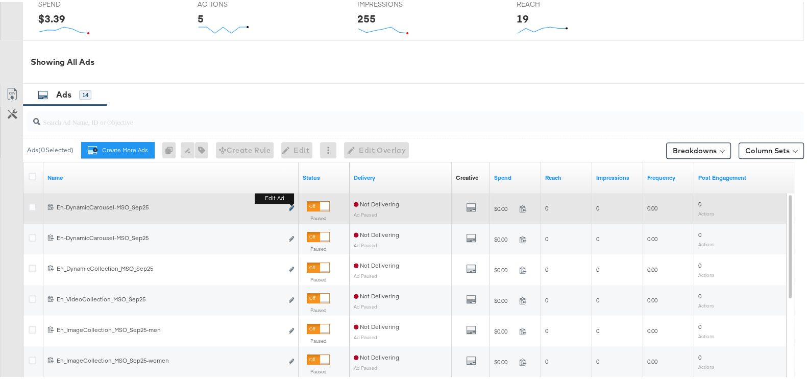 This screenshot has width=807, height=379. What do you see at coordinates (417, 60) in the screenshot?
I see `div: Showing All Ads` at bounding box center [417, 60].